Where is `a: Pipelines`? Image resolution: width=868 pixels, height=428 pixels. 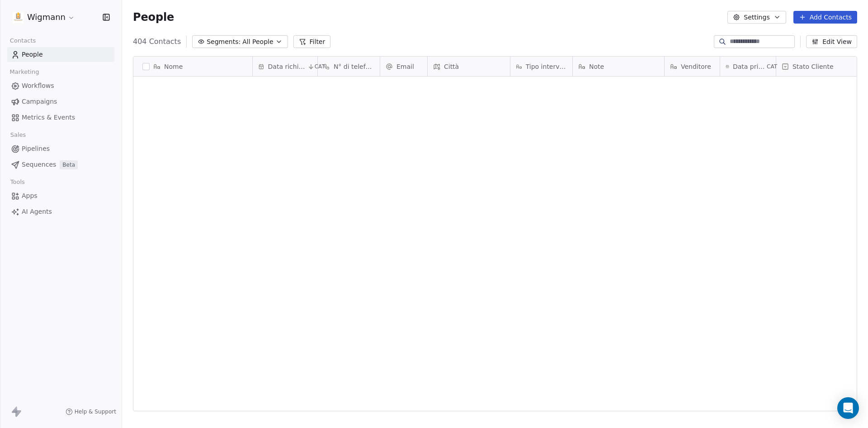 a: Pipelines is located at coordinates (61, 149).